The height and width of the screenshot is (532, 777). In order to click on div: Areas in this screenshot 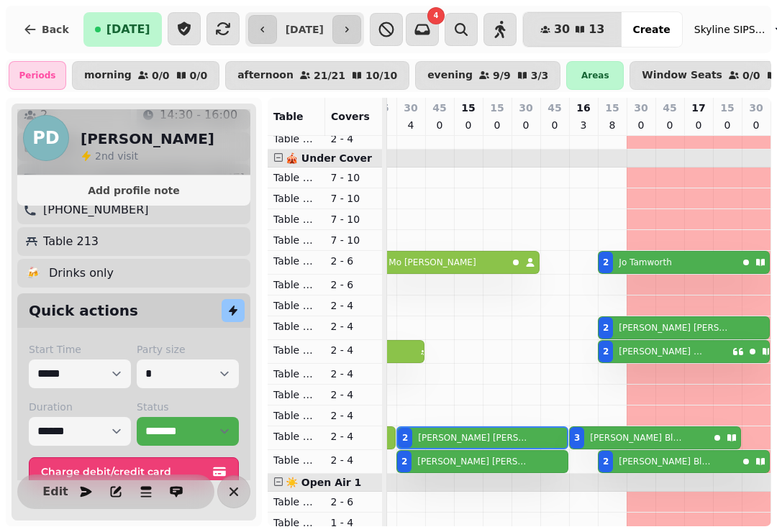, I will do `click(595, 75)`.